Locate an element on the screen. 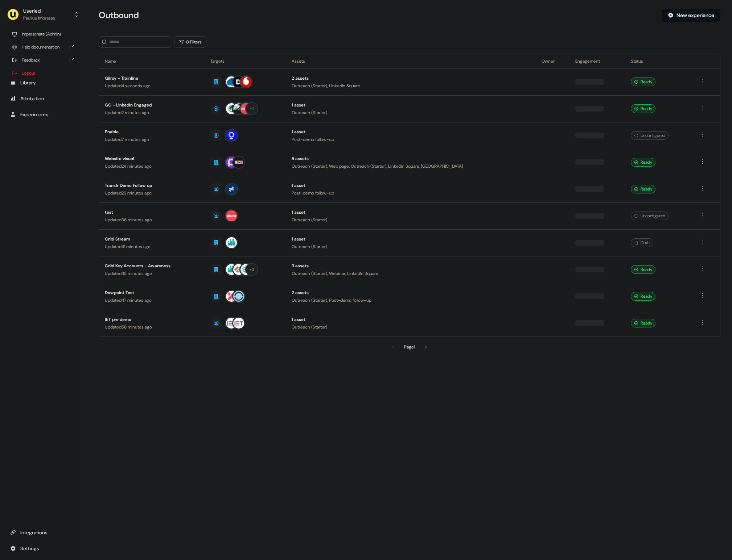  div: Updated 24 minutes ago is located at coordinates (152, 166).